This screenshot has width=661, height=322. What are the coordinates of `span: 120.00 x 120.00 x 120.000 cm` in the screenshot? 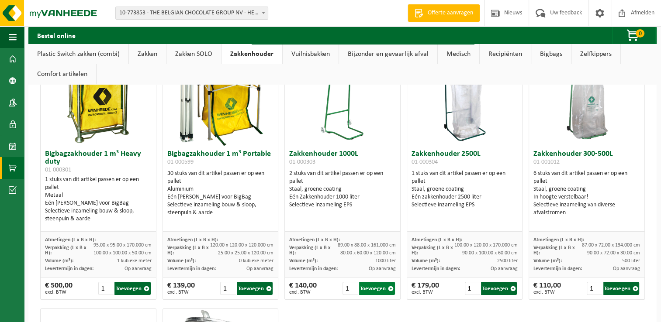 It's located at (242, 245).